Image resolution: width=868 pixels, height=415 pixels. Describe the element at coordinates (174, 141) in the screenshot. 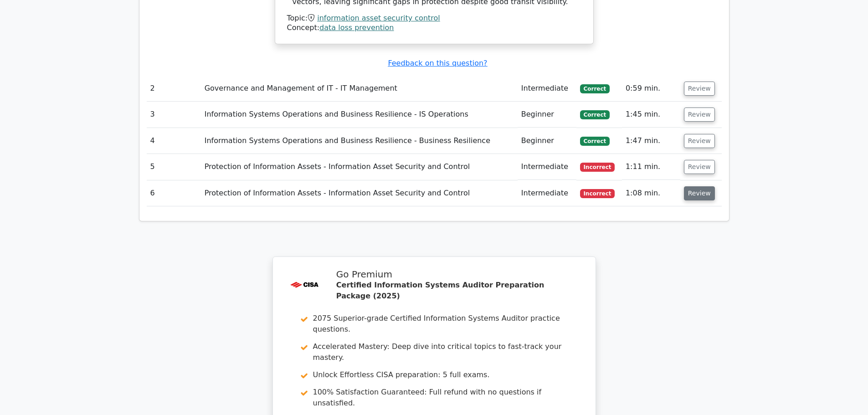

I see `td: 4` at that location.